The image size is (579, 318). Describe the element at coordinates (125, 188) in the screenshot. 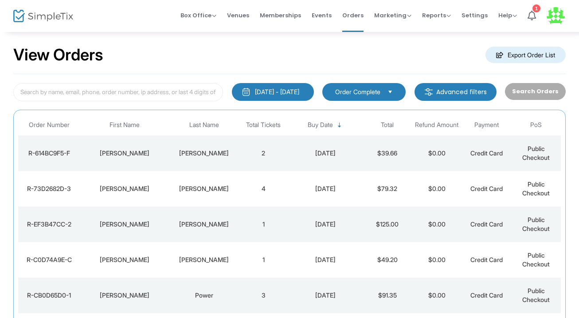

I see `div: Patricia` at that location.